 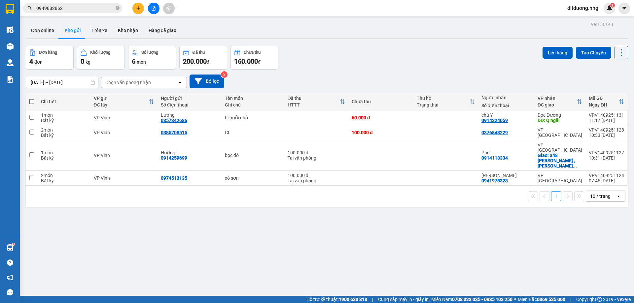 I want to click on strong: PHIẾU GỬI HÀNG, so click(x=29, y=55).